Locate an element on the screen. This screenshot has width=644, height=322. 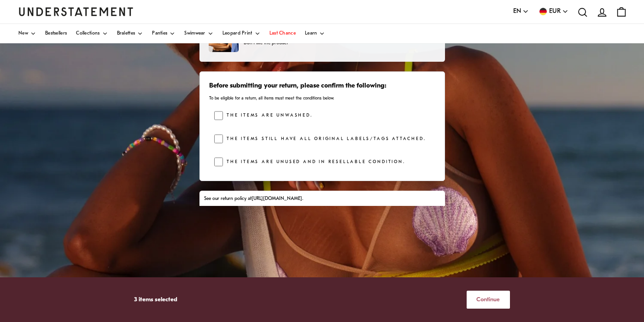
a: Bestsellers is located at coordinates (56, 34).